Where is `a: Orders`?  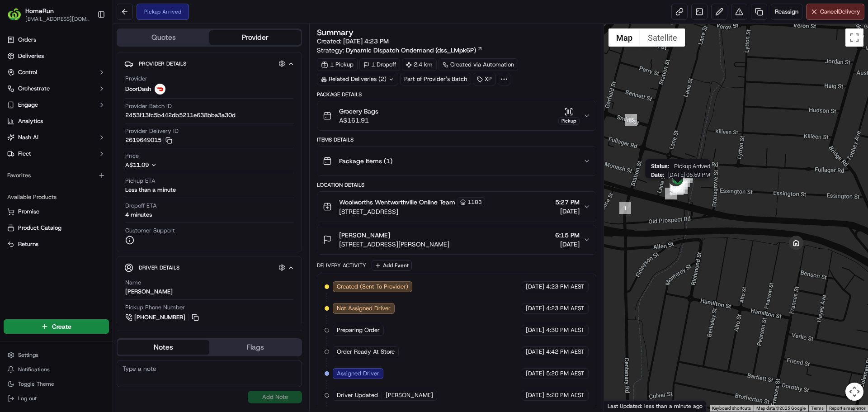
a: Orders is located at coordinates (56, 40).